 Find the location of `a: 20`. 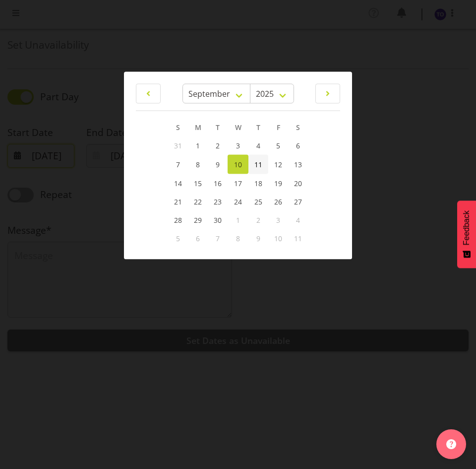

a: 20 is located at coordinates (298, 183).